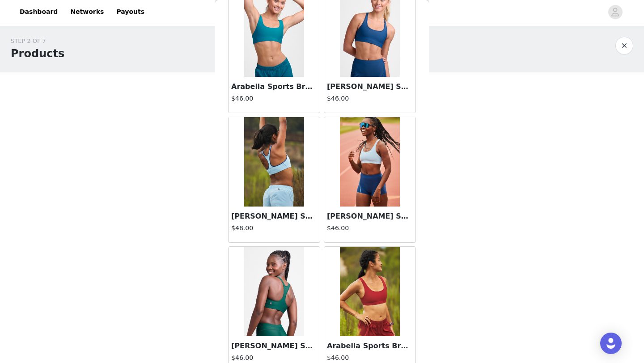 The image size is (644, 363). Describe the element at coordinates (274, 162) in the screenshot. I see `img: Molly Sports Bra - Sky Wave Contrast` at that location.